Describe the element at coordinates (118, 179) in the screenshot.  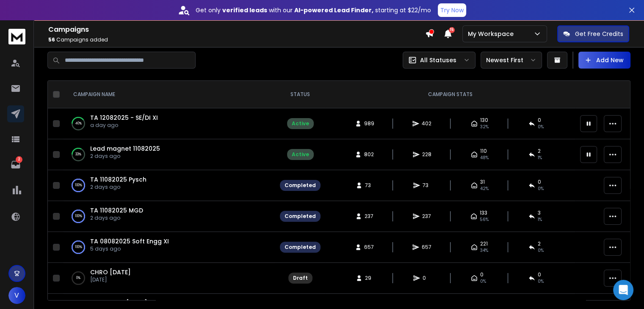
I see `span: TA 11082025 Pysch` at that location.